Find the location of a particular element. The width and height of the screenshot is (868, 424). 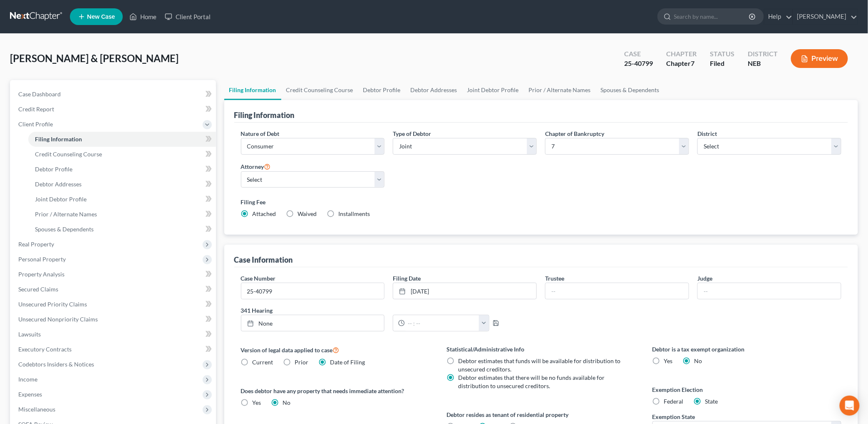

label: Version of legal data applied to case is located at coordinates (336, 350).